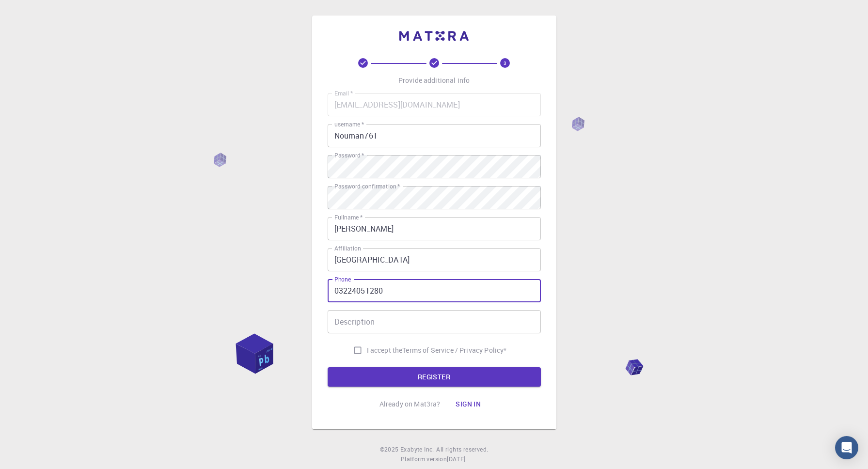 This screenshot has width=868, height=469. Describe the element at coordinates (410, 404) in the screenshot. I see `p: Already on Mat3ra?` at that location.